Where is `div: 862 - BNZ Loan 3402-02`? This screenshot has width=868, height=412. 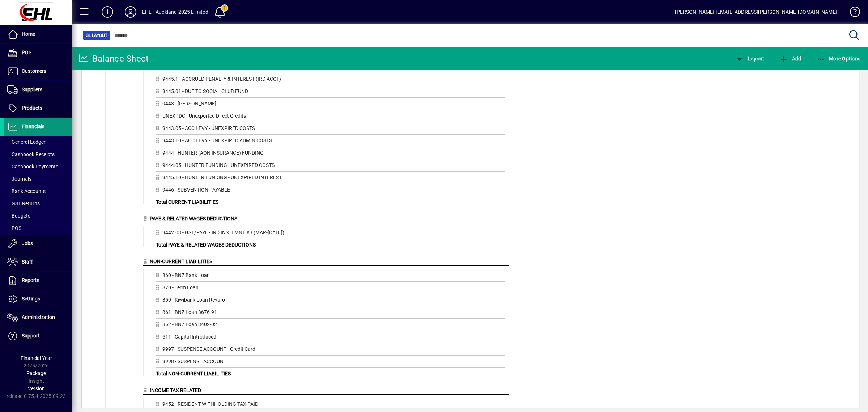
div: 862 - BNZ Loan 3402-02 is located at coordinates (330, 326).